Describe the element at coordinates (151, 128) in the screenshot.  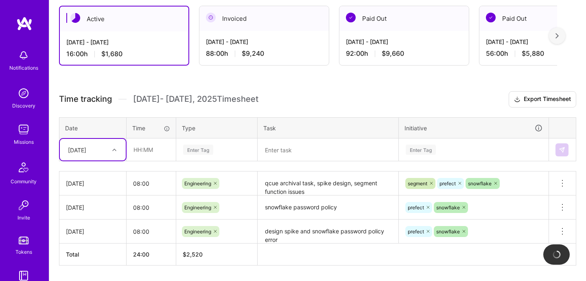
I see `div: Time` at that location.